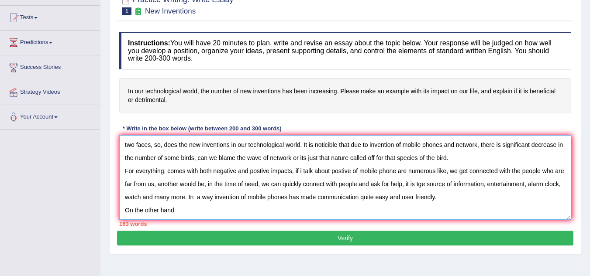 The width and height of the screenshot is (590, 276). Describe the element at coordinates (202, 128) in the screenshot. I see `div: * Write in the box below (write between 200 and 300 words)` at that location.